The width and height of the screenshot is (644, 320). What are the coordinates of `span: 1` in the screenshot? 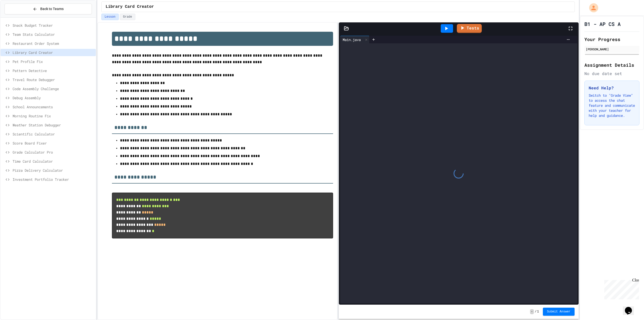 It's located at (538, 311).